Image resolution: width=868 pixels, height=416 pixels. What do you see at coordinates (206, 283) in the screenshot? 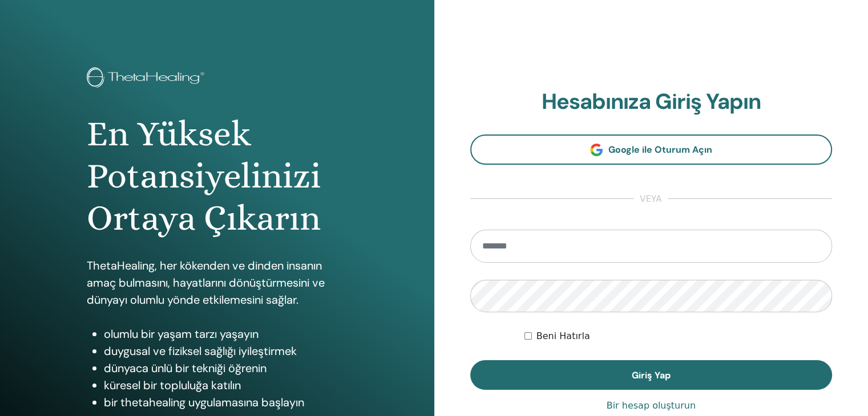
I see `font: ThetaHealing, her kökenden ve dinden insanın amaç bulmasını, hayatlarını dönüştürmesini ve dünyay...` at bounding box center [206, 283].